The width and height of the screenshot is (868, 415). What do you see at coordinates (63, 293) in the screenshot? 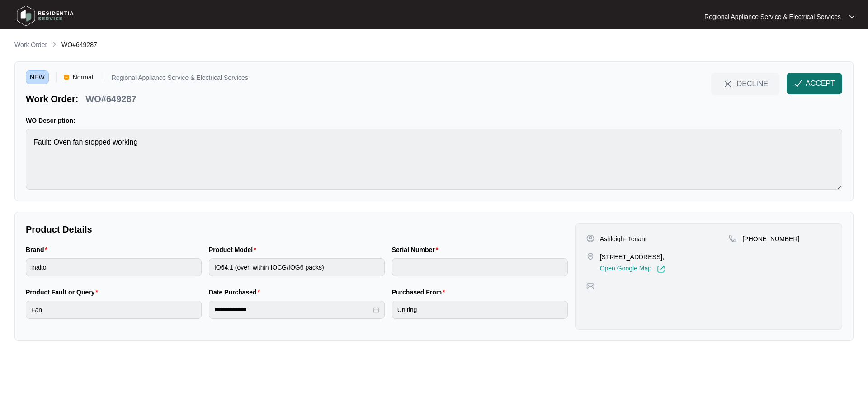
I see `label: Product Fault or Query` at bounding box center [63, 293].